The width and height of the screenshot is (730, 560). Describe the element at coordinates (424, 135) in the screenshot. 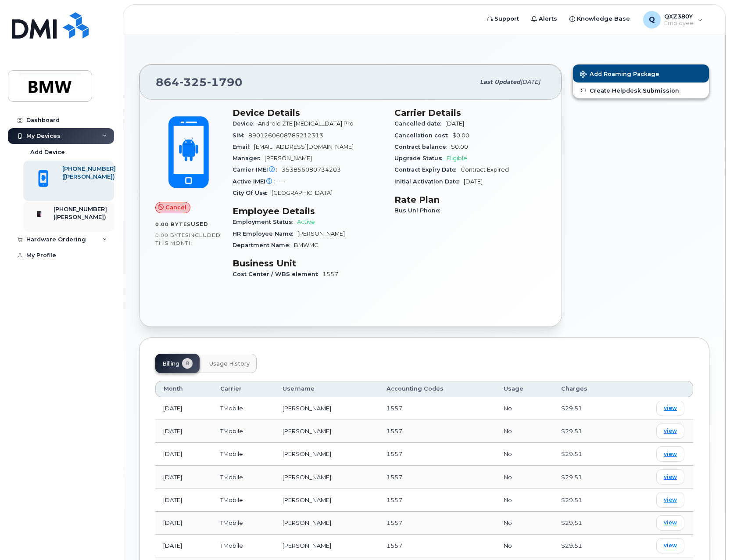

I see `span: Cancellation cost` at that location.